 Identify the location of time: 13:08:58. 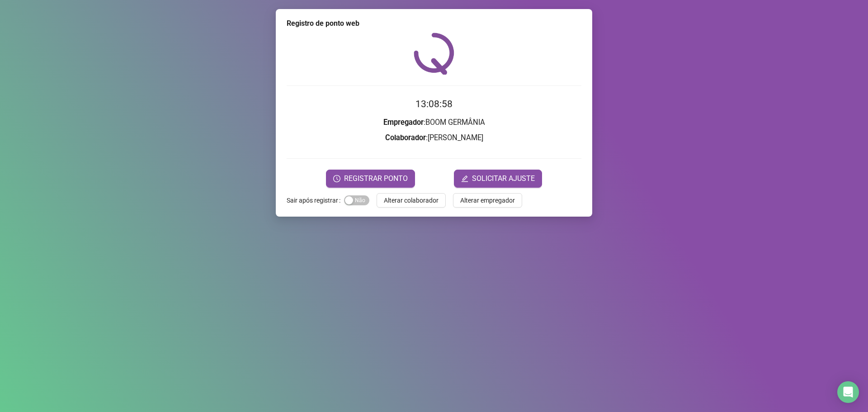
(434, 104).